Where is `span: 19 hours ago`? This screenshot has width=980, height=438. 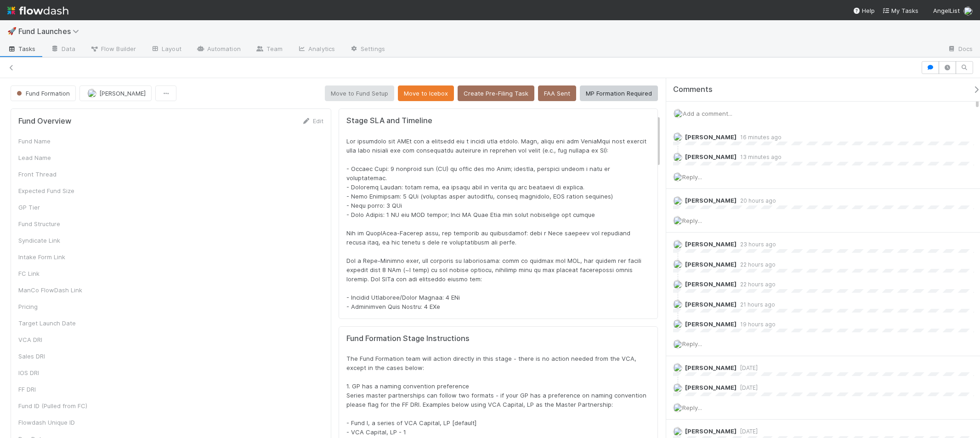
span: 19 hours ago is located at coordinates (756, 324).